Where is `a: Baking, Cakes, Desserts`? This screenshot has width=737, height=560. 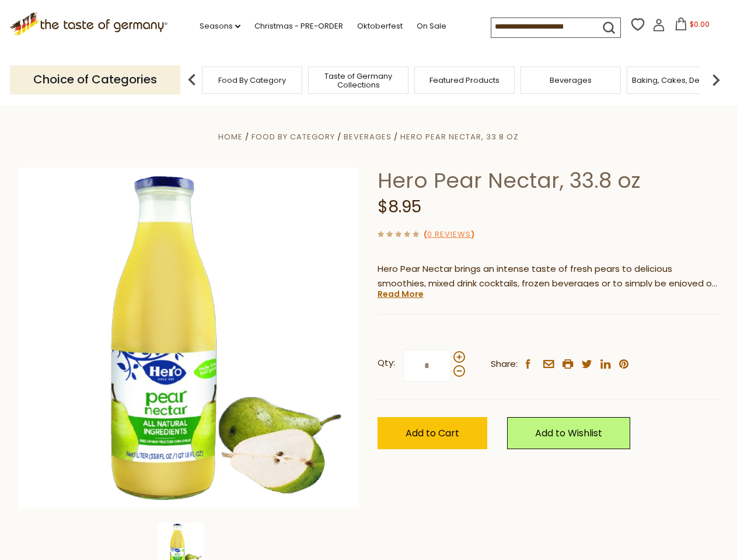
a: Baking, Cakes, Desserts is located at coordinates (676, 80).